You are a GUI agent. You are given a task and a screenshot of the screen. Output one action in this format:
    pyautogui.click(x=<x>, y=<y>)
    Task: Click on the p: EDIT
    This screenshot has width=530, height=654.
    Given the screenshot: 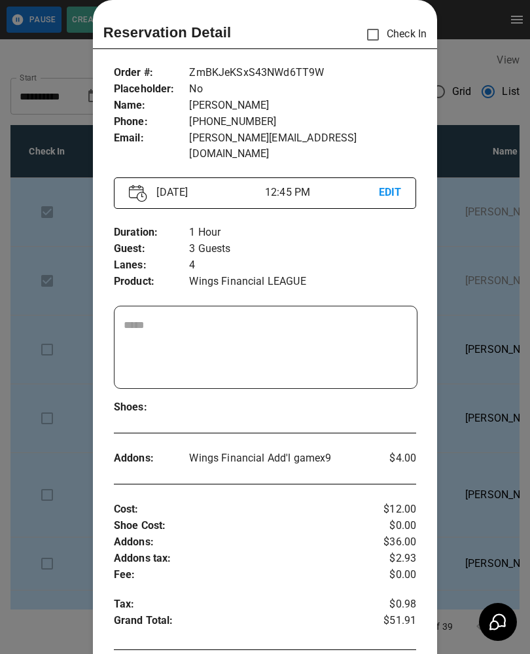 What is the action you would take?
    pyautogui.click(x=390, y=192)
    